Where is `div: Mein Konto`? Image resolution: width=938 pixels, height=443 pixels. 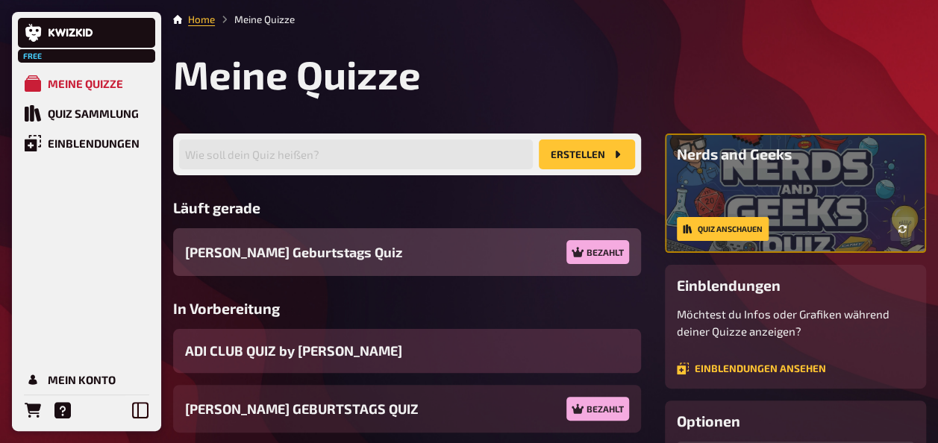 div: Mein Konto is located at coordinates (81, 380).